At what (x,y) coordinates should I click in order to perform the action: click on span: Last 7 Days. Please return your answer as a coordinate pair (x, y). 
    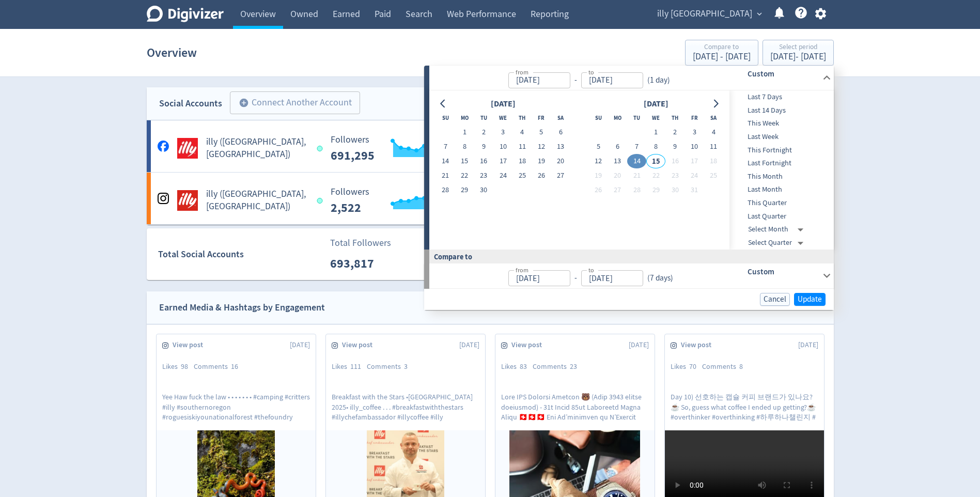
    Looking at the image, I should click on (780, 97).